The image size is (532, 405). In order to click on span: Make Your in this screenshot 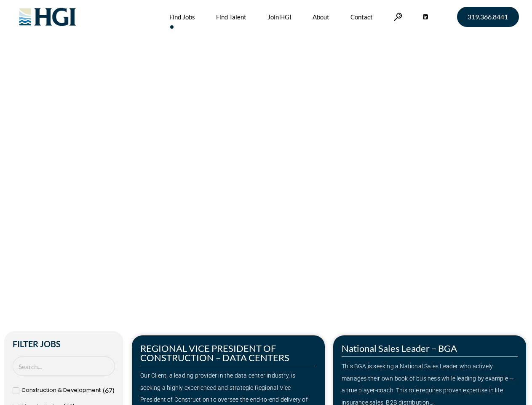, I will do `click(91, 145)`.